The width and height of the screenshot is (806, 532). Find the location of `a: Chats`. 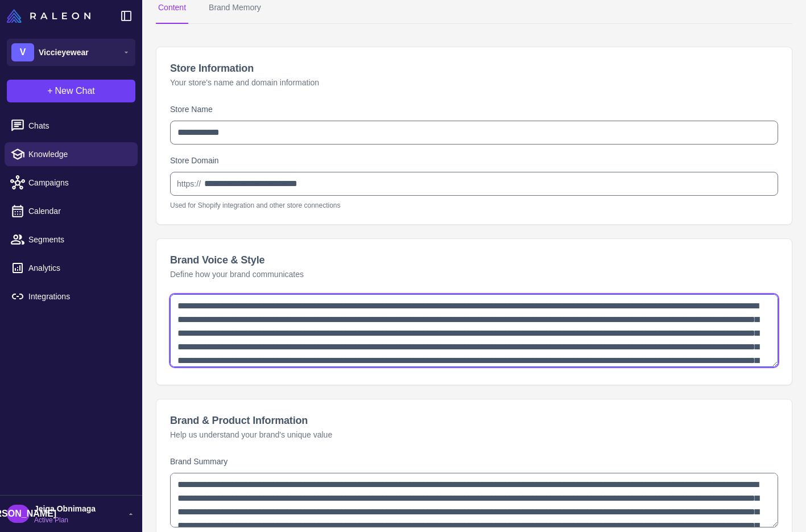

a: Chats is located at coordinates (71, 126).